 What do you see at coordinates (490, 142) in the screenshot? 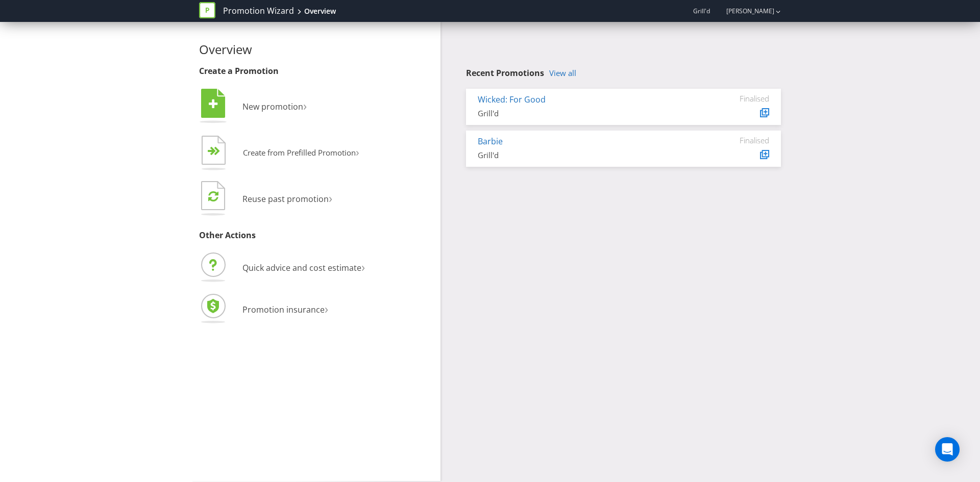
I see `a: Barbie` at bounding box center [490, 142].